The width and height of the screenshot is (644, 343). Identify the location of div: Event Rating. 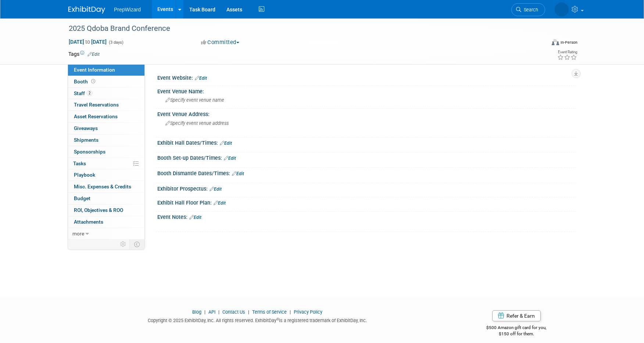
(567, 52).